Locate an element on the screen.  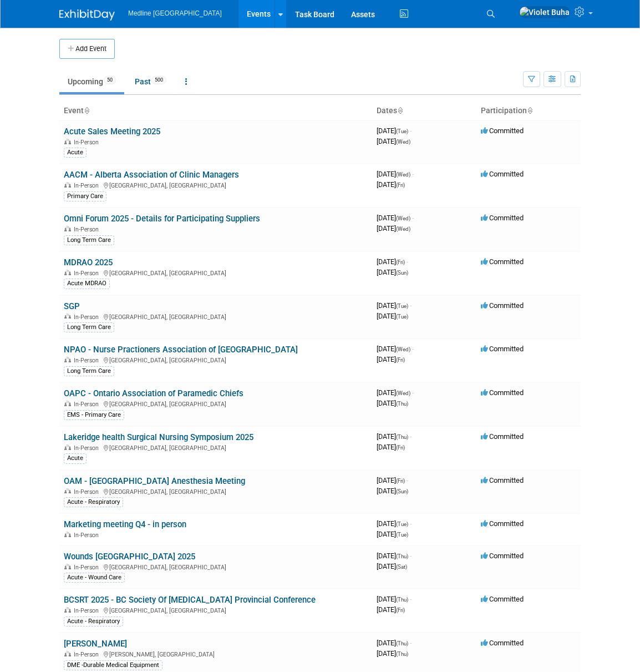
th: Event is located at coordinates (215, 111).